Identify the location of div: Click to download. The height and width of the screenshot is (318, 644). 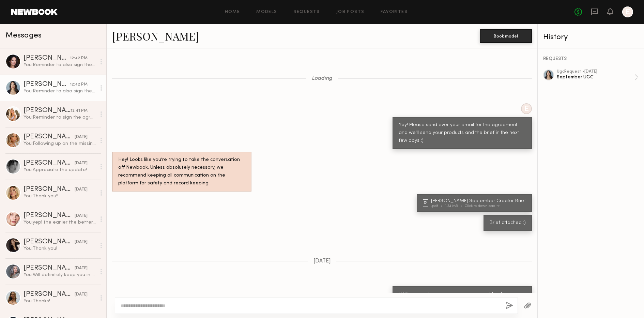
(482, 206).